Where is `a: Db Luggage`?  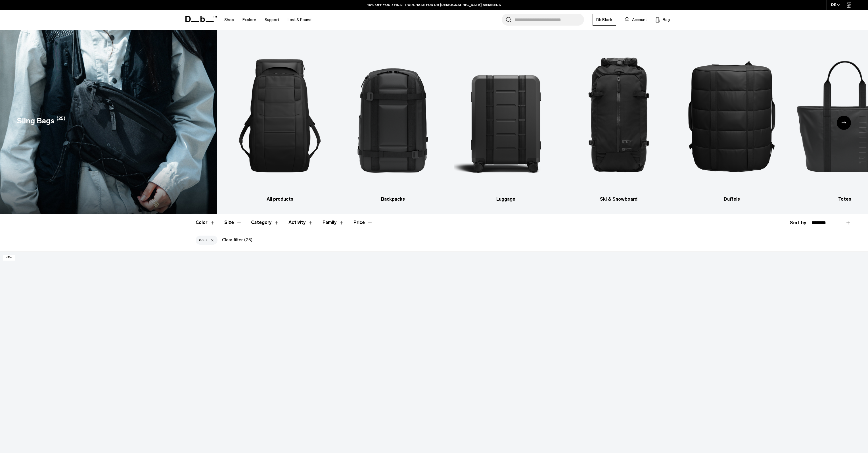 a: Db Luggage is located at coordinates (505, 121).